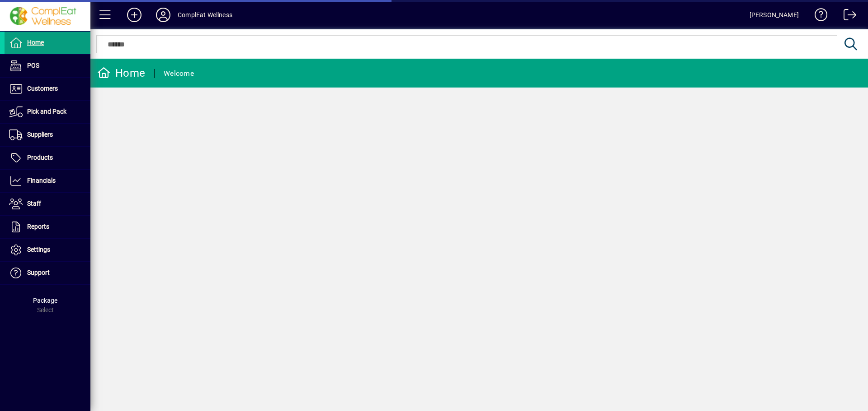 The height and width of the screenshot is (411, 868). What do you see at coordinates (47, 111) in the screenshot?
I see `span: Pick and Pack` at bounding box center [47, 111].